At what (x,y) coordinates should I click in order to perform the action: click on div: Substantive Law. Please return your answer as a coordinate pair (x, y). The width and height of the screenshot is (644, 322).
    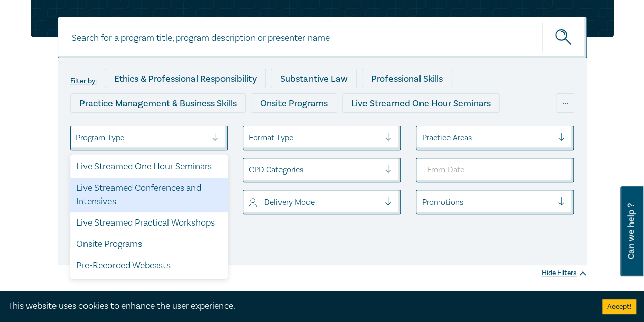
    Looking at the image, I should click on (314, 79).